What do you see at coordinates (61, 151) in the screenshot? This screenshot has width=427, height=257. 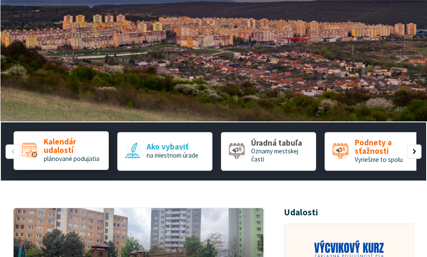 I see `div: 1 / 5` at bounding box center [61, 151].